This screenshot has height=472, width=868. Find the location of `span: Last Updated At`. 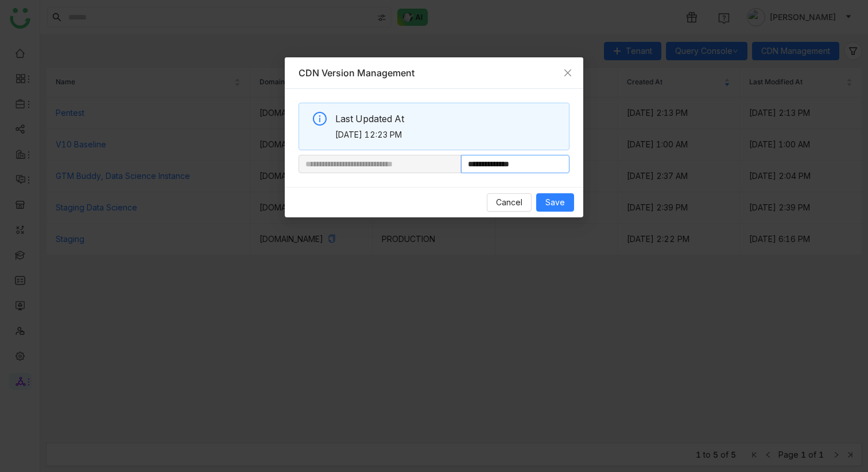

span: Last Updated At is located at coordinates (448, 118).